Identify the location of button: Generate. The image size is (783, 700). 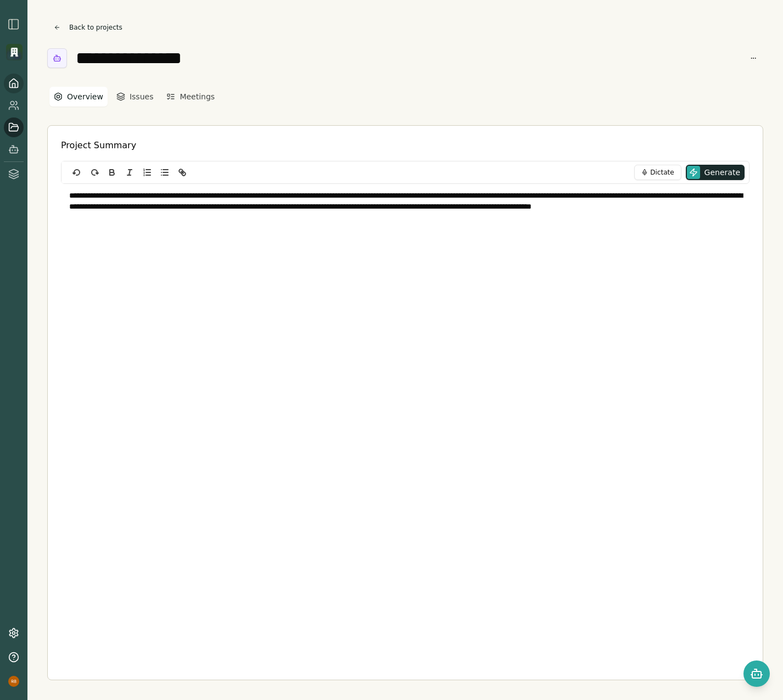
(715, 172).